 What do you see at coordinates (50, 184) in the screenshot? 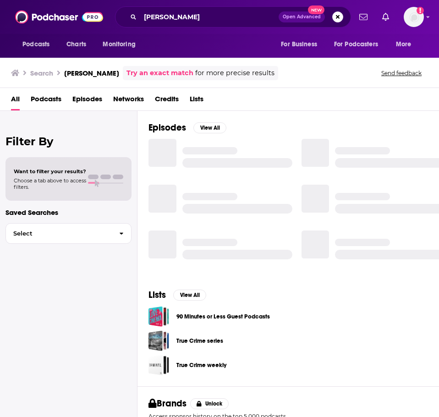
I see `span: Choose a tab above to access filters.` at bounding box center [50, 184].